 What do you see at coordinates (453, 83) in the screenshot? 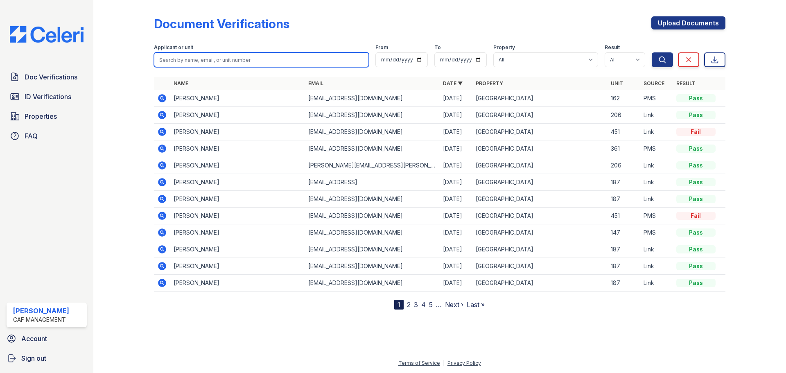
I see `a: Date ▼` at bounding box center [453, 83].